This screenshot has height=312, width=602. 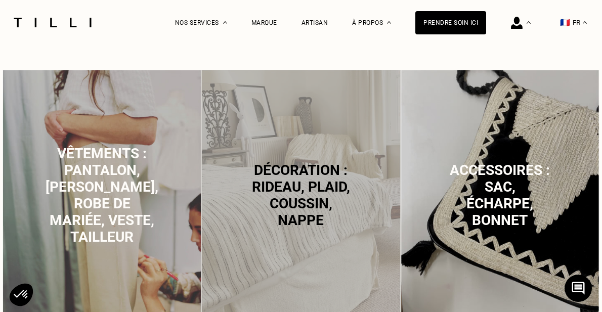 What do you see at coordinates (585, 22) in the screenshot?
I see `img: menu déroulant` at bounding box center [585, 22].